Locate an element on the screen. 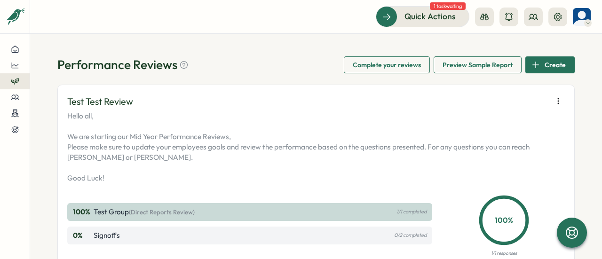 This screenshot has width=602, height=259. p: 1/1 completed is located at coordinates (412, 212).